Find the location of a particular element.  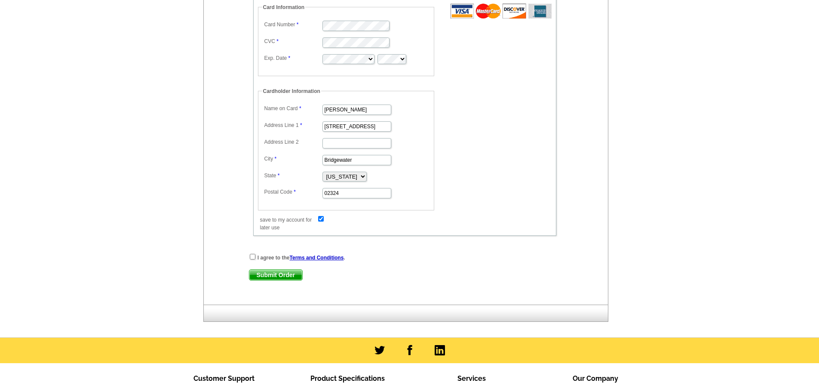

img: acceptedCards.gif is located at coordinates (501, 11).